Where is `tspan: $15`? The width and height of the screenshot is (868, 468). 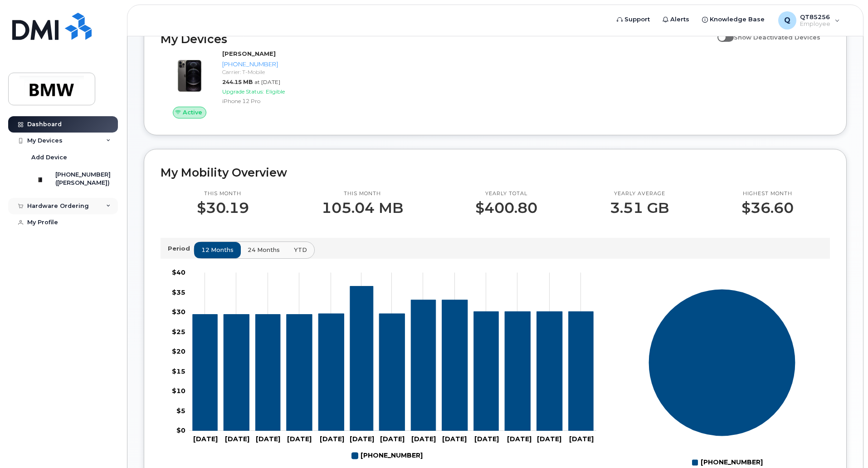
tspan: $15 is located at coordinates (179, 371).